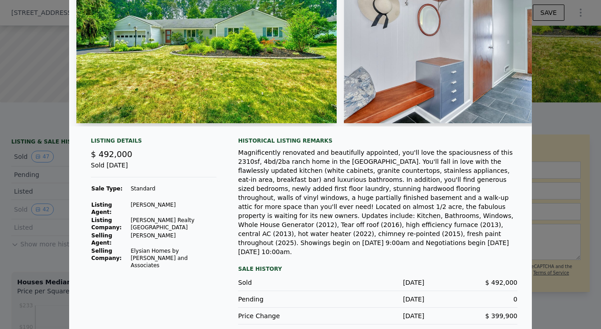 The width and height of the screenshot is (601, 329). What do you see at coordinates (501, 316) in the screenshot?
I see `span: $ 399,900` at bounding box center [501, 316].